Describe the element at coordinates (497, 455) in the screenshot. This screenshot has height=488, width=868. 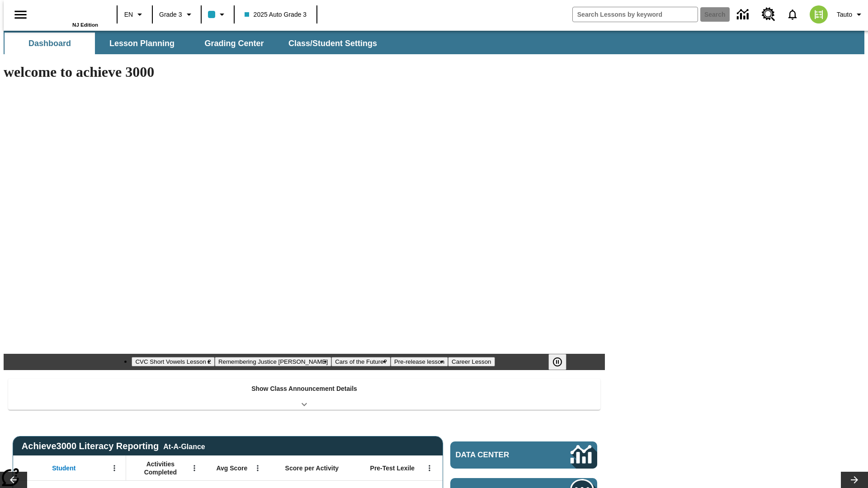
I see `span: Data Center` at that location.